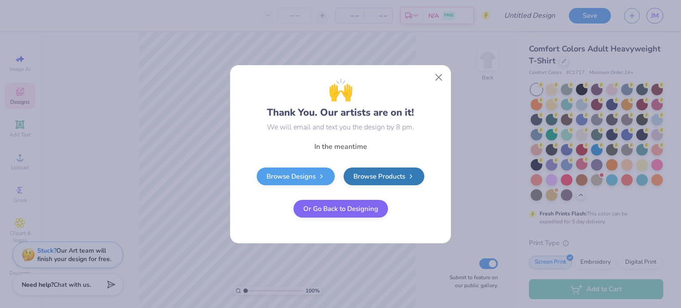 The image size is (681, 308). Describe the element at coordinates (341, 127) in the screenshot. I see `div: We will email and text you the design by 8 pm.` at that location.